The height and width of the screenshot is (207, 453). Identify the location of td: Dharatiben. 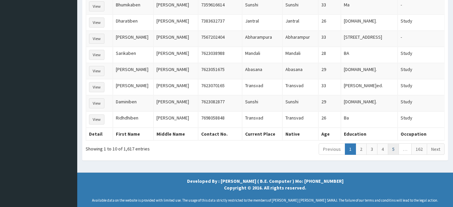
(133, 23).